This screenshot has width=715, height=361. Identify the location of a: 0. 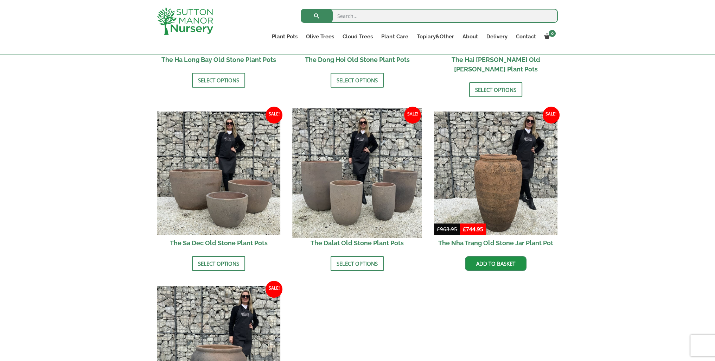
(548, 37).